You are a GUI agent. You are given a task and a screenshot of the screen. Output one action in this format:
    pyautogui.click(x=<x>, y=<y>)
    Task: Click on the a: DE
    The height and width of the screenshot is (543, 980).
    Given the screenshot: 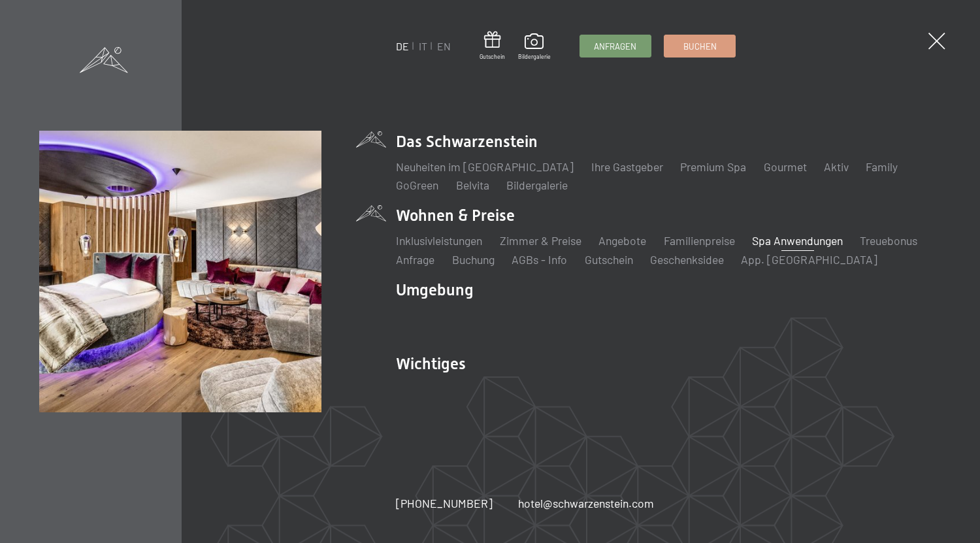 What is the action you would take?
    pyautogui.click(x=403, y=46)
    